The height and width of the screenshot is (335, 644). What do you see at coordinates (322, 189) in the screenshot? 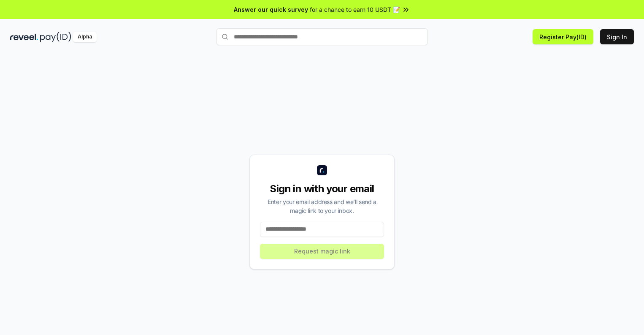
I see `div: Sign in with your email` at bounding box center [322, 189].